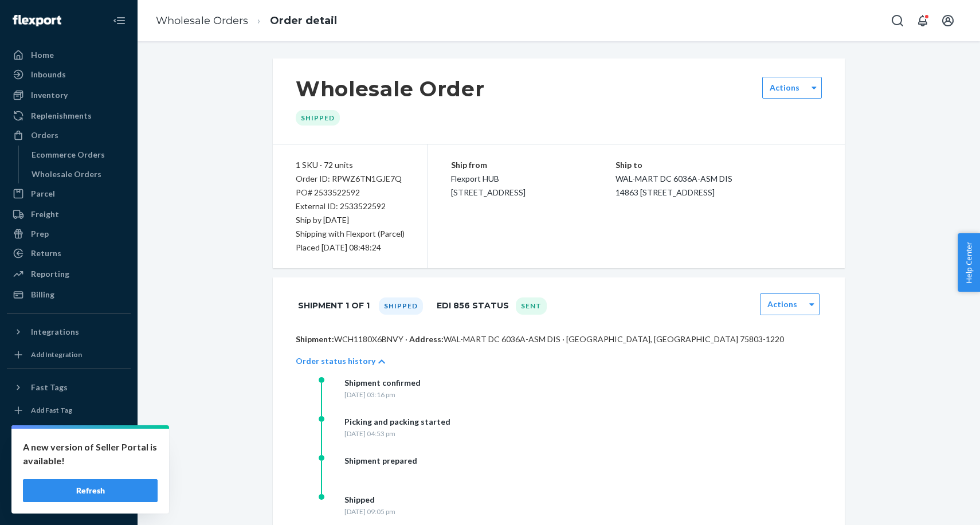 The height and width of the screenshot is (525, 980). I want to click on button: Fast Tags, so click(68, 387).